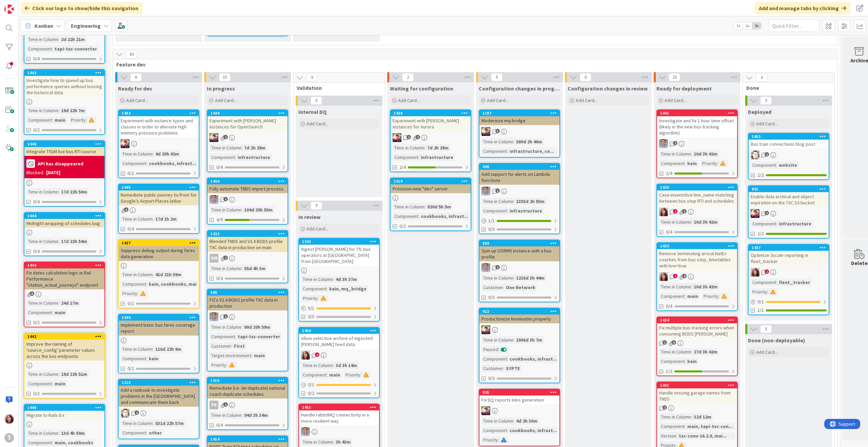 The height and width of the screenshot is (447, 868). I want to click on div: 1442Improve the naming of 'source_config' parameter values across the bus endpoints, so click(64, 347).